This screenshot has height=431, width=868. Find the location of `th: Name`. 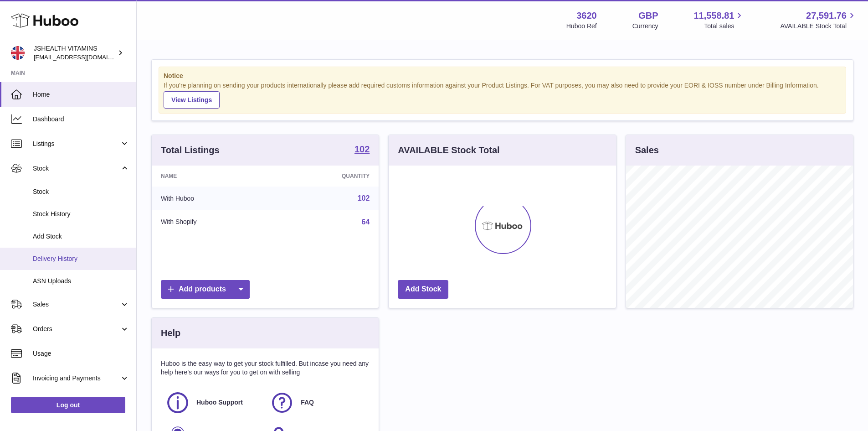

th: Name is located at coordinates (213, 176).